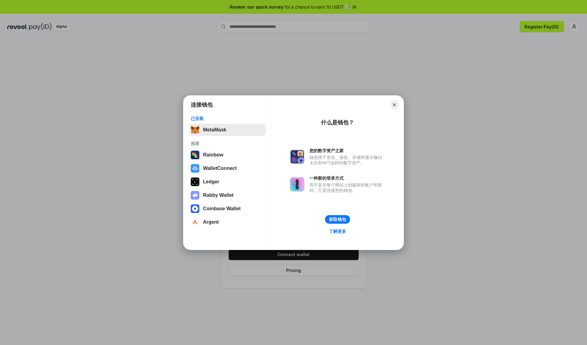 The height and width of the screenshot is (345, 587). What do you see at coordinates (394, 105) in the screenshot?
I see `button: Close` at bounding box center [394, 105].